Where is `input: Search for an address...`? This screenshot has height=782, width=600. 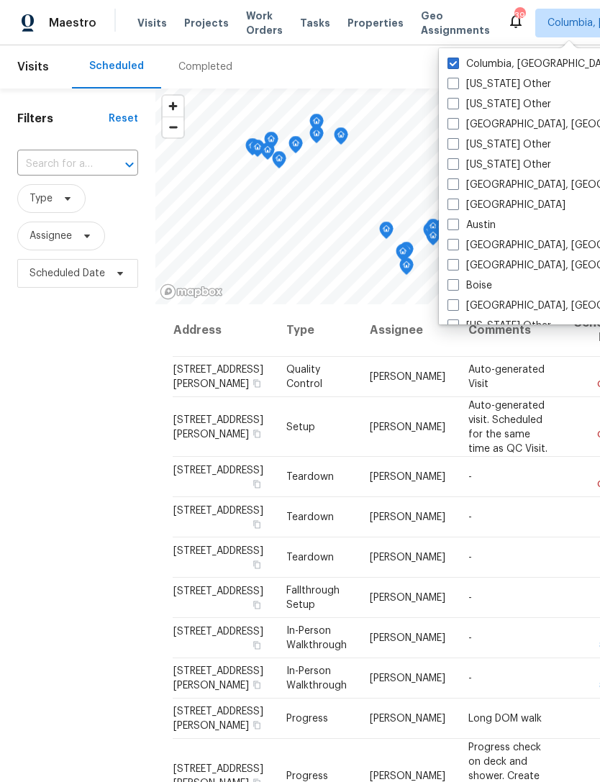
input: Search for an address... is located at coordinates (58, 164).